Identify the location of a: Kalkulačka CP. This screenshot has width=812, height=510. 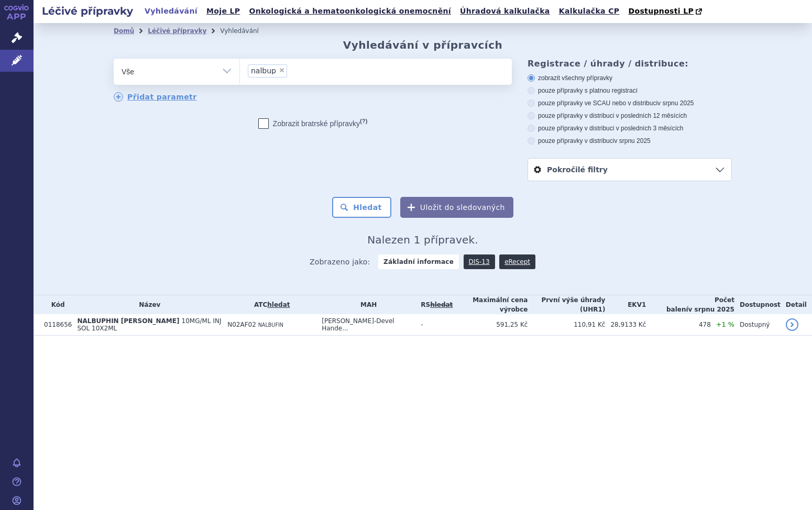
(589, 11).